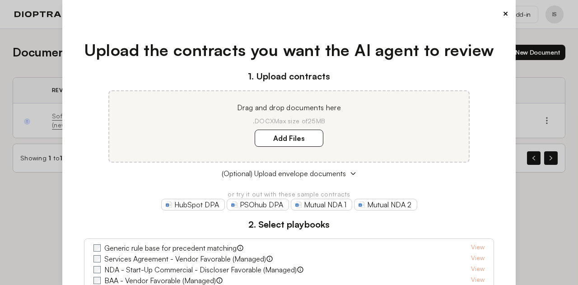  Describe the element at coordinates (200, 270) in the screenshot. I see `label: NDA - Start-Up Commercial - Discloser Favorable (Managed)` at that location.